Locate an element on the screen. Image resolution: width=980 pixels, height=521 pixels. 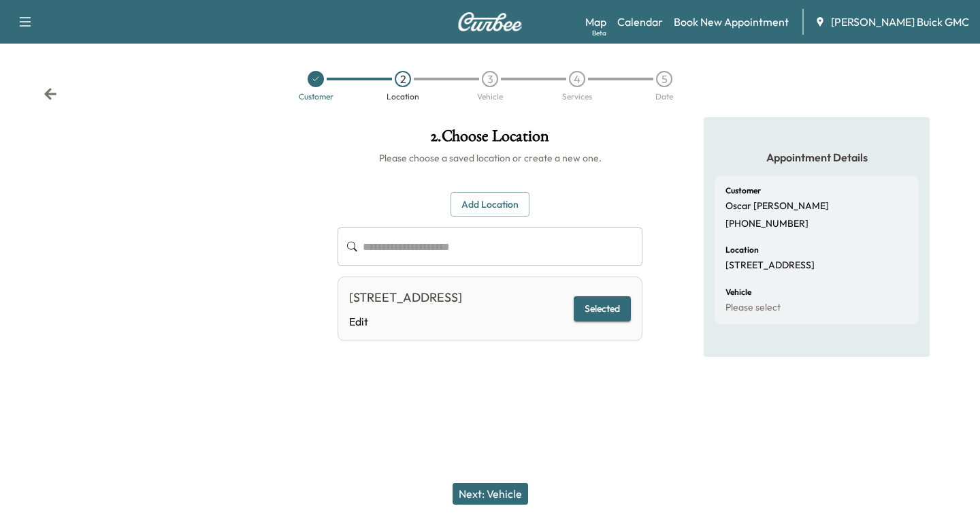
h6: Location is located at coordinates (742, 250).